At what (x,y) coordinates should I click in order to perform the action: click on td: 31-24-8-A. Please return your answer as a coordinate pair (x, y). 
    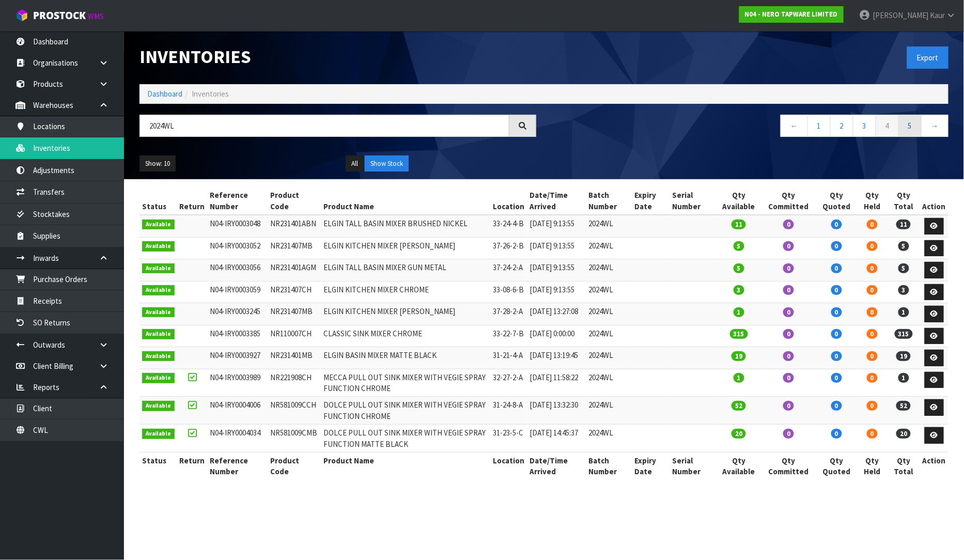
    Looking at the image, I should click on (508, 411).